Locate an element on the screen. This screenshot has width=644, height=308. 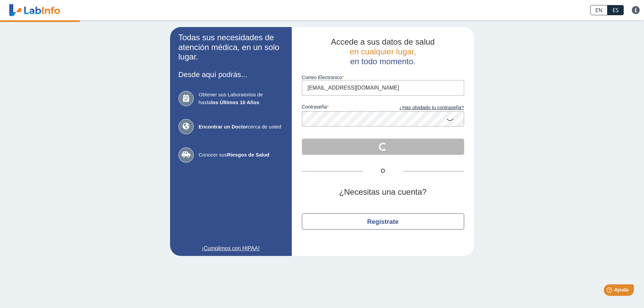
a: ES is located at coordinates (616, 10).